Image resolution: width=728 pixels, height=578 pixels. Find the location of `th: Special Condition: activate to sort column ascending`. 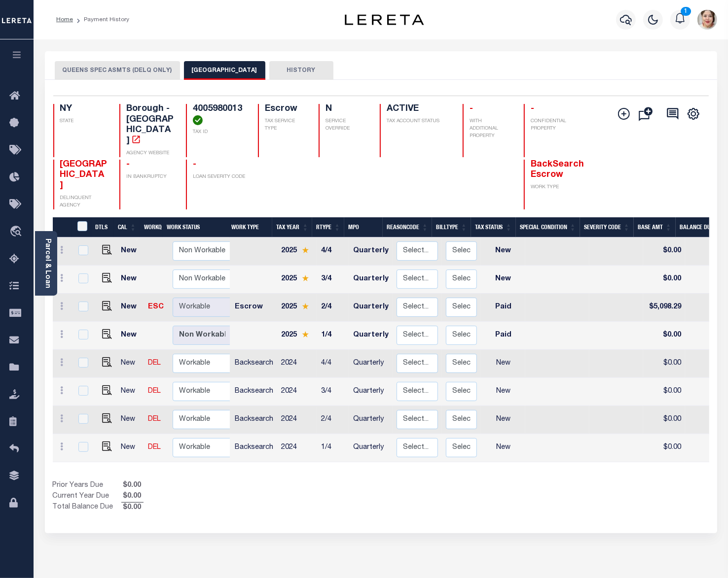

th: Special Condition: activate to sort column ascending is located at coordinates (548, 227).